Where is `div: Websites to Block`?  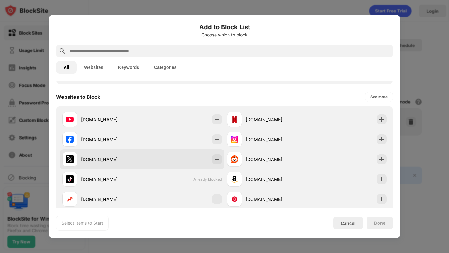 div: Websites to Block is located at coordinates (78, 97).